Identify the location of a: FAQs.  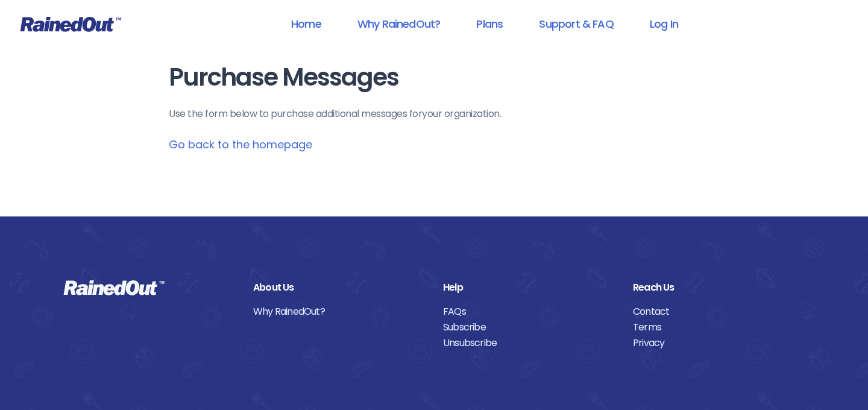
(528, 312).